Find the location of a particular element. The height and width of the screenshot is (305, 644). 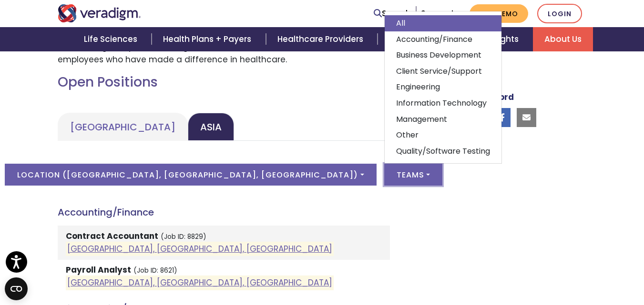

button: Teams is located at coordinates (413, 175).